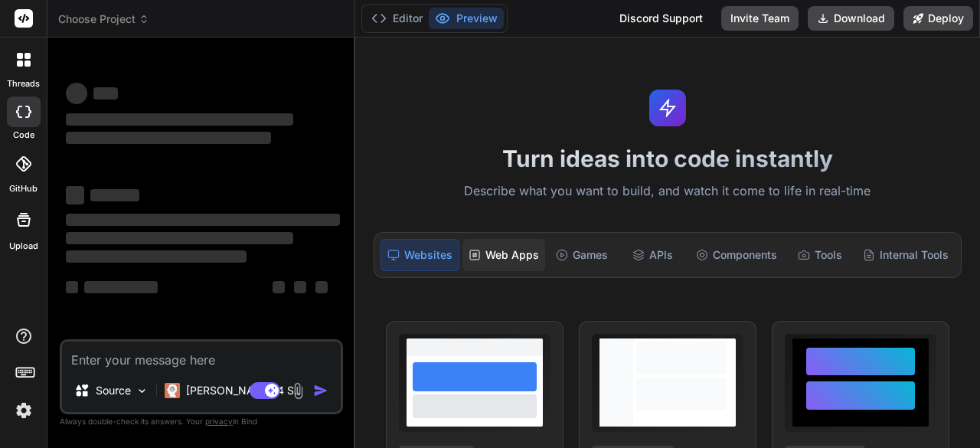 This screenshot has height=448, width=980. What do you see at coordinates (760, 19) in the screenshot?
I see `button: Invite Team` at bounding box center [760, 19].